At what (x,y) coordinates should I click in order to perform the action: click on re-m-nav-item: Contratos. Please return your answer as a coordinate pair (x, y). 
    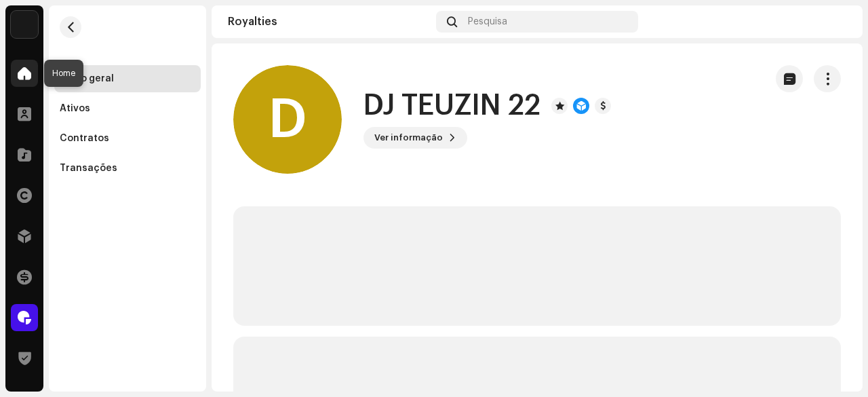
    Looking at the image, I should click on (127, 138).